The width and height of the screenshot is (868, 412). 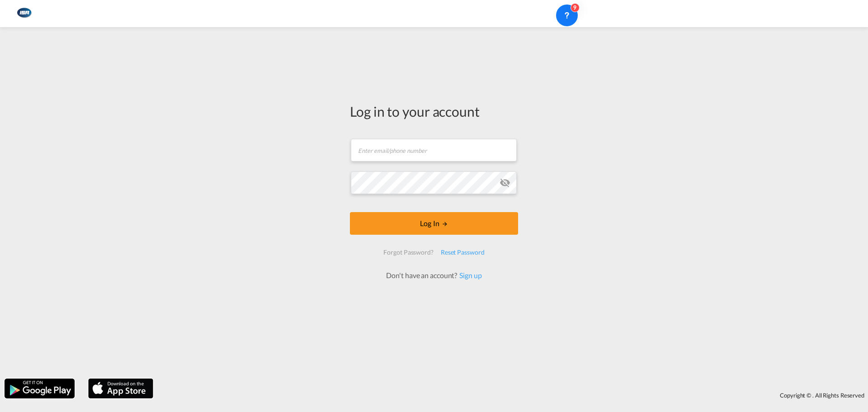 What do you see at coordinates (434, 111) in the screenshot?
I see `div: Log in to your account` at bounding box center [434, 111].